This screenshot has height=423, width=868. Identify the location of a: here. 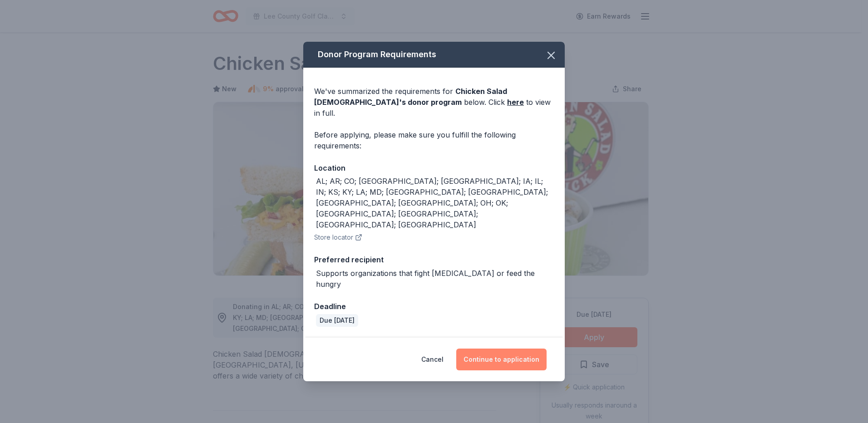
(515, 102).